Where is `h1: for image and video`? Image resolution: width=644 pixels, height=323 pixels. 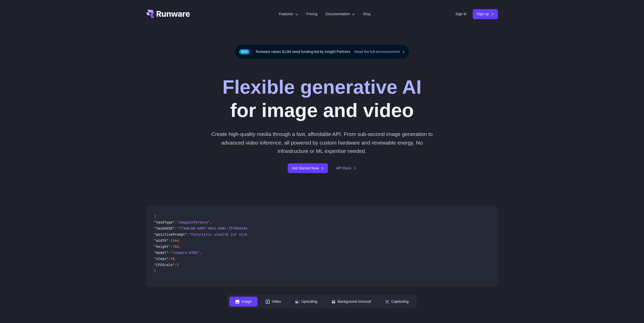 h1: for image and video is located at coordinates (322, 98).